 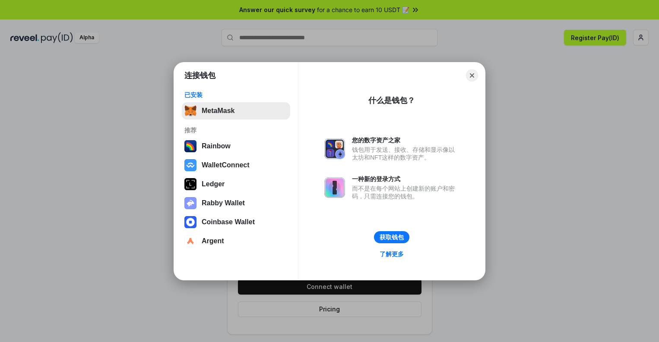 I want to click on div: 一种新的登录方式, so click(x=405, y=179).